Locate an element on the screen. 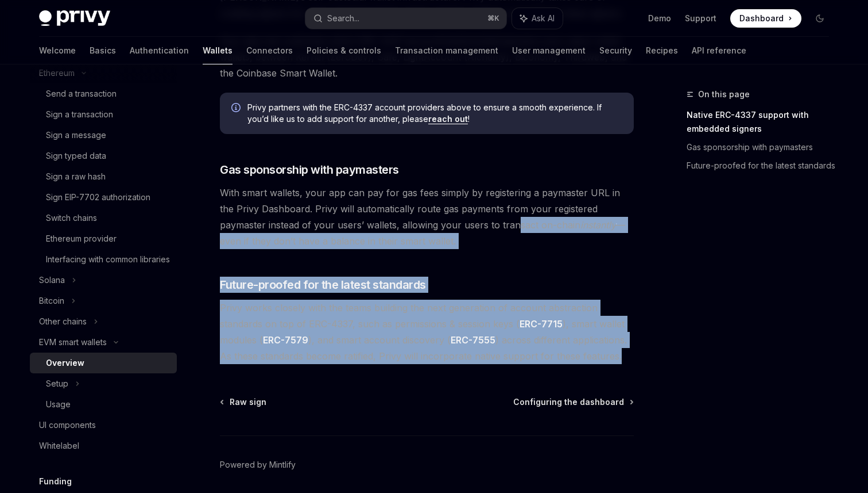 Image resolution: width=868 pixels, height=493 pixels. a: ERC-7715 is located at coordinates (541, 324).